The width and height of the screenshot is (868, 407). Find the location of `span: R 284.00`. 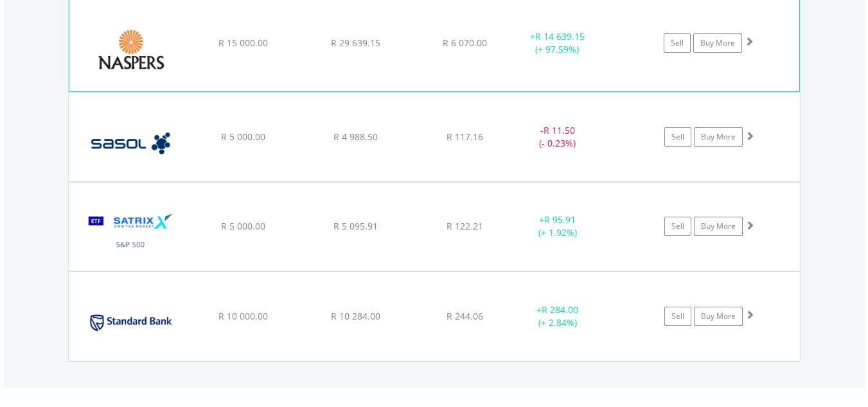

span: R 284.00 is located at coordinates (560, 309).